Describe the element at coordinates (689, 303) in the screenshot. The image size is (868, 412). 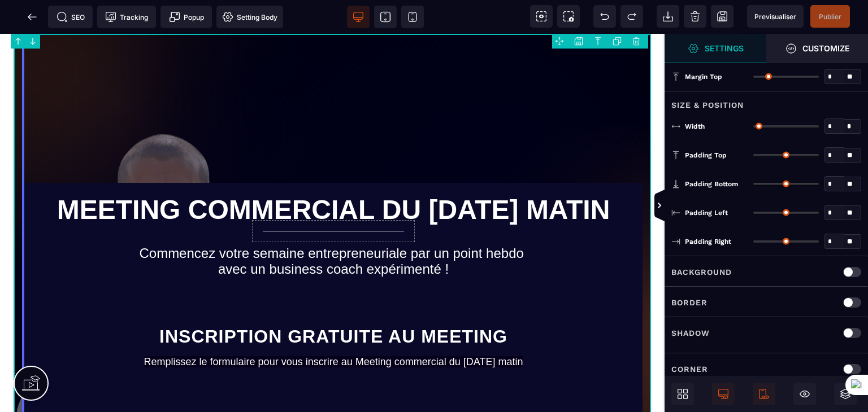
I see `p: Border` at that location.